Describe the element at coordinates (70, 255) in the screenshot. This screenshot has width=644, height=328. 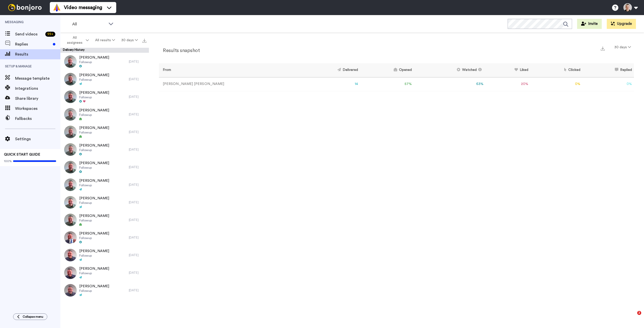
I see `img: f920207c-817b-4577-8797-f6f74b73fbd7-thumb.jpg` at that location.